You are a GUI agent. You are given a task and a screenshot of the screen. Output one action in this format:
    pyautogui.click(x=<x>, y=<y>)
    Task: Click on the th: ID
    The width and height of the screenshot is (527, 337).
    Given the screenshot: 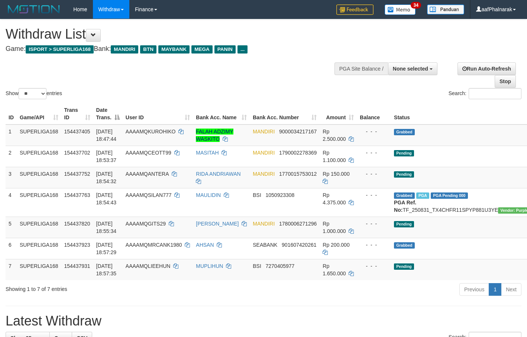 What is the action you would take?
    pyautogui.click(x=11, y=114)
    